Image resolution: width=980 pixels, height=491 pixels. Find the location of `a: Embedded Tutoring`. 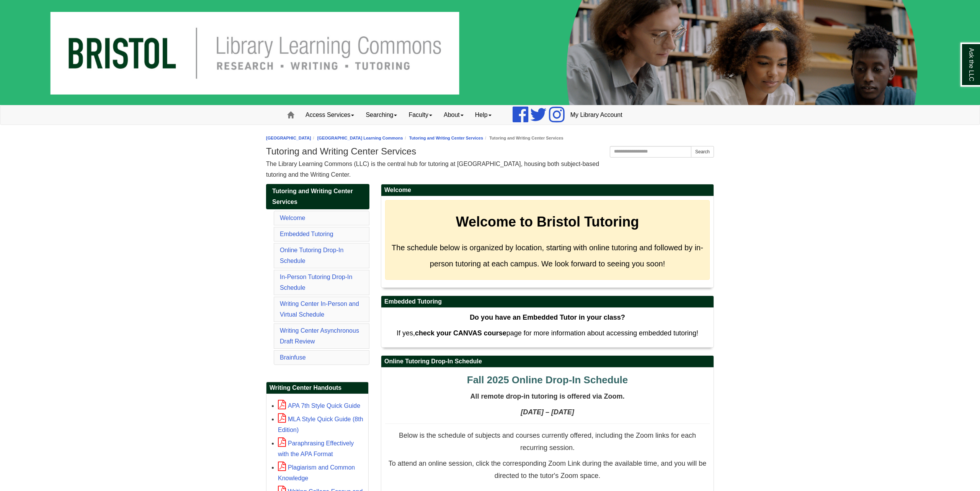

a: Embedded Tutoring is located at coordinates (306, 233).